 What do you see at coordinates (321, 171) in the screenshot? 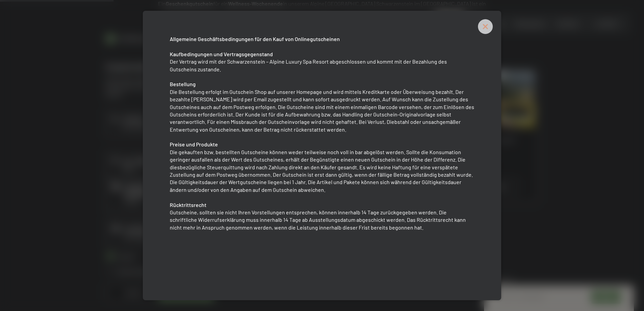
I see `span: Die gekauften bzw. bestellten Gutscheine können weder teilweise noch voll in bar abgelöst werden....` at bounding box center [321, 171].